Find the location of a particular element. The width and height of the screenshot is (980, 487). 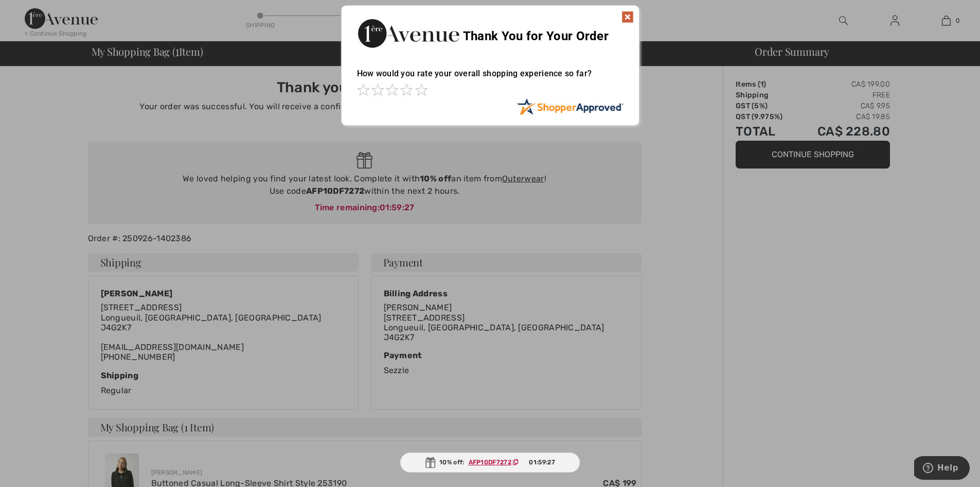

img: x is located at coordinates (628, 17).